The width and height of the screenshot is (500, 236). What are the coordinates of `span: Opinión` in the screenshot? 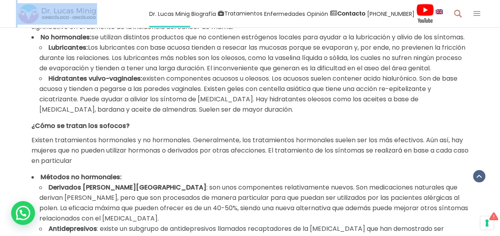 It's located at (317, 14).